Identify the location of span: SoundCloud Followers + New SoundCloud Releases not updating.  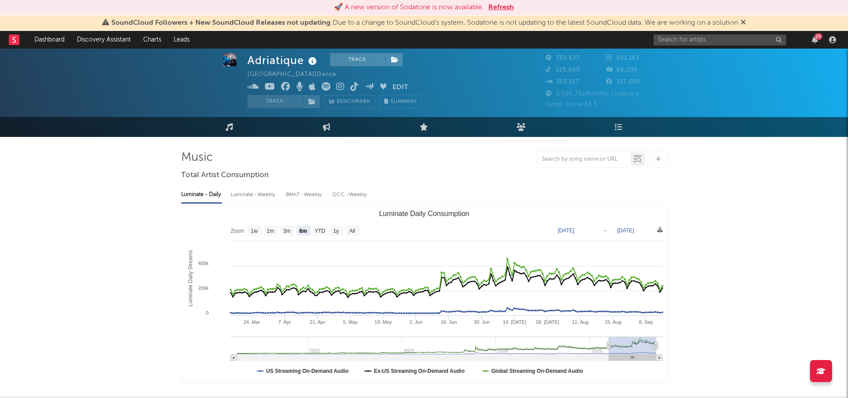
(221, 23).